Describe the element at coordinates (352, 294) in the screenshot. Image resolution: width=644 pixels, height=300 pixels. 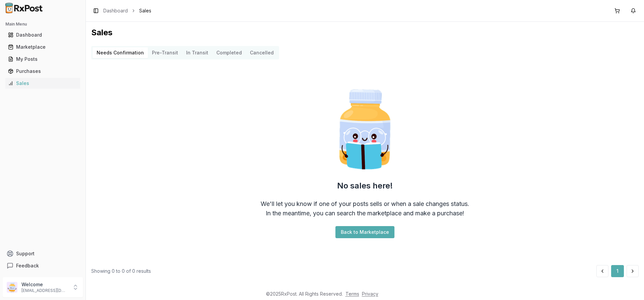
I see `a: Terms` at that location.